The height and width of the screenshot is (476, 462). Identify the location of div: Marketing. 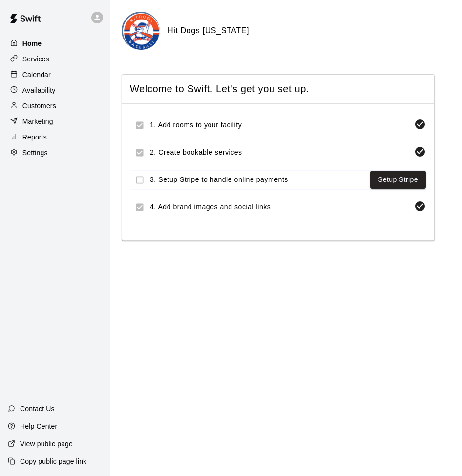
(55, 122).